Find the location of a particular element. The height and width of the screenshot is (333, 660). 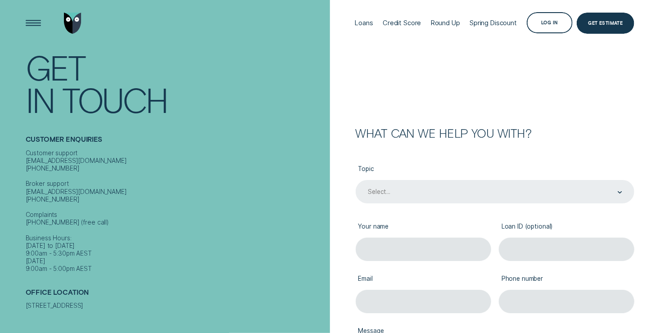

h2: What can we help you with? is located at coordinates (495, 133).